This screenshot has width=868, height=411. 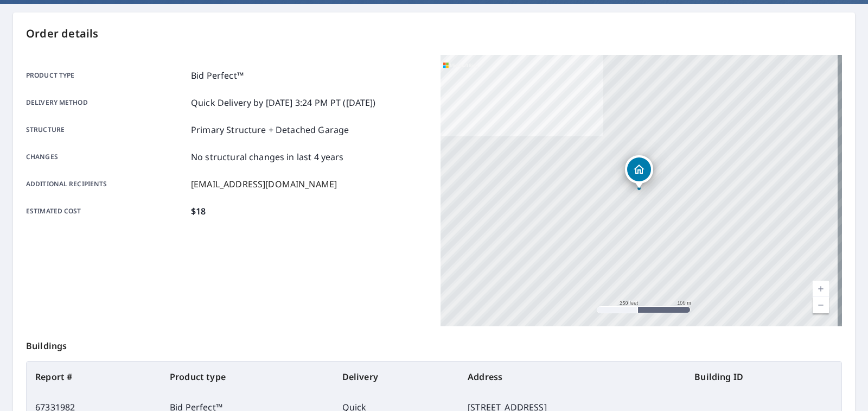 I want to click on p: Buildings, so click(x=434, y=343).